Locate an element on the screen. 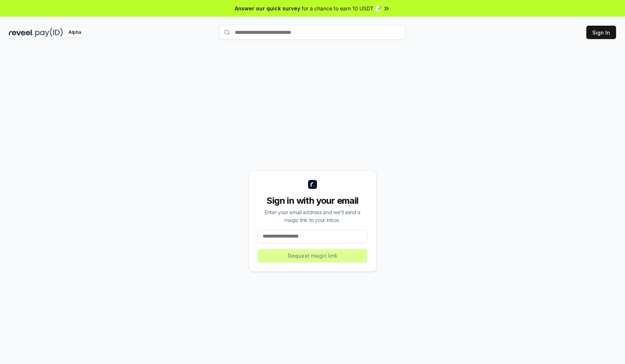 The image size is (625, 364). div: Enter your email address and we’ll send a magic link to your inbox. is located at coordinates (312, 216).